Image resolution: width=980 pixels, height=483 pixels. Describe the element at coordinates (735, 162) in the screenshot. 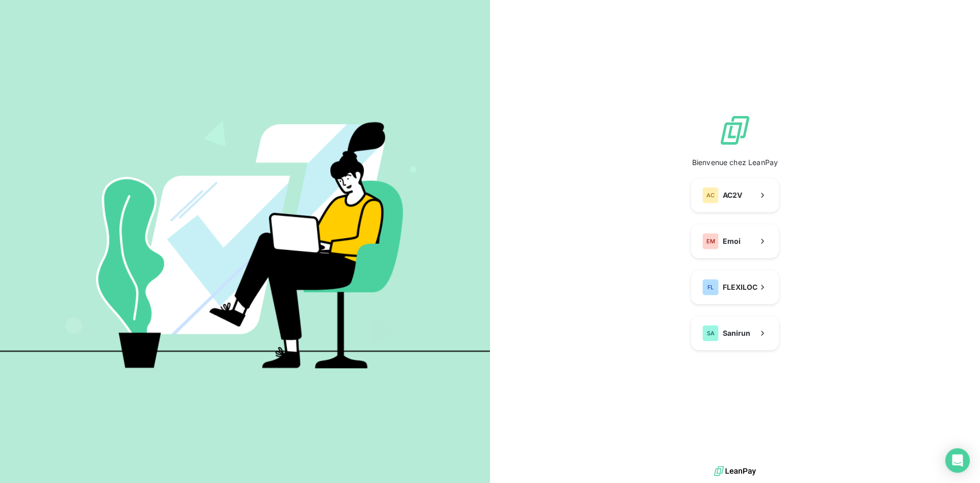

I see `span: Bienvenue chez LeanPay` at that location.